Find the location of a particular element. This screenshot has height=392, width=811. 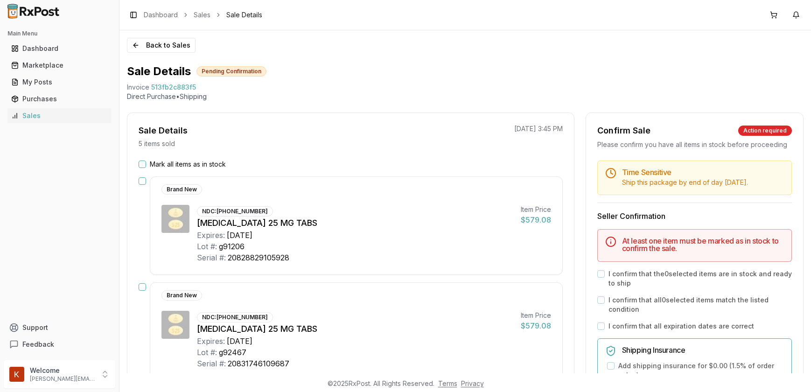

button: Support is located at coordinates (59, 328).